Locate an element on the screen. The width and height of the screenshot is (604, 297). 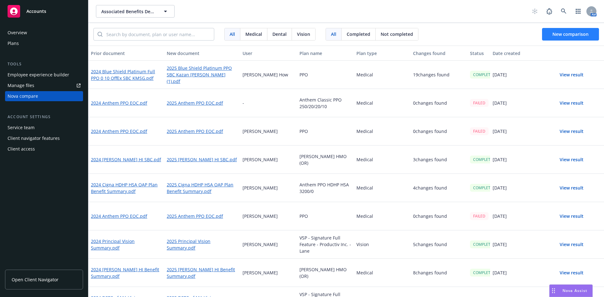
button: Prior document is located at coordinates (126, 53).